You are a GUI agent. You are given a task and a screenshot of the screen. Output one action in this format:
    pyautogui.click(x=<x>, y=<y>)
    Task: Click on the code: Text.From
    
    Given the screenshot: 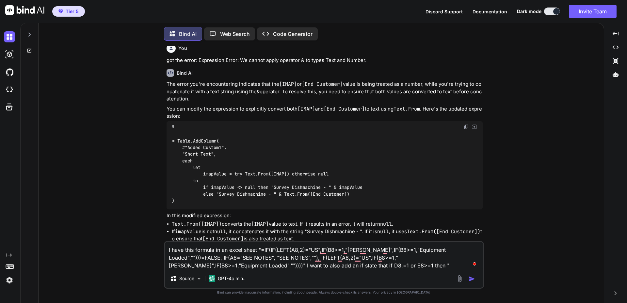 What is the action you would take?
    pyautogui.click(x=407, y=109)
    